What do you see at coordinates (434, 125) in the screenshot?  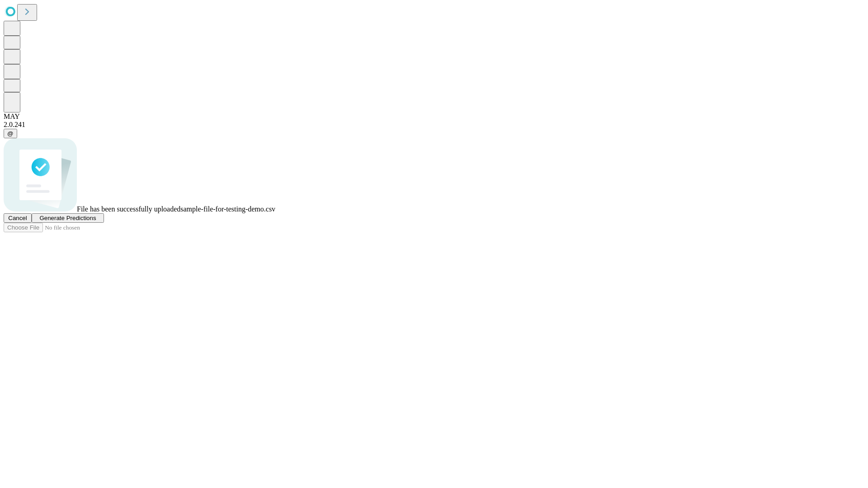 I see `div: 2.0.241` at bounding box center [434, 125].